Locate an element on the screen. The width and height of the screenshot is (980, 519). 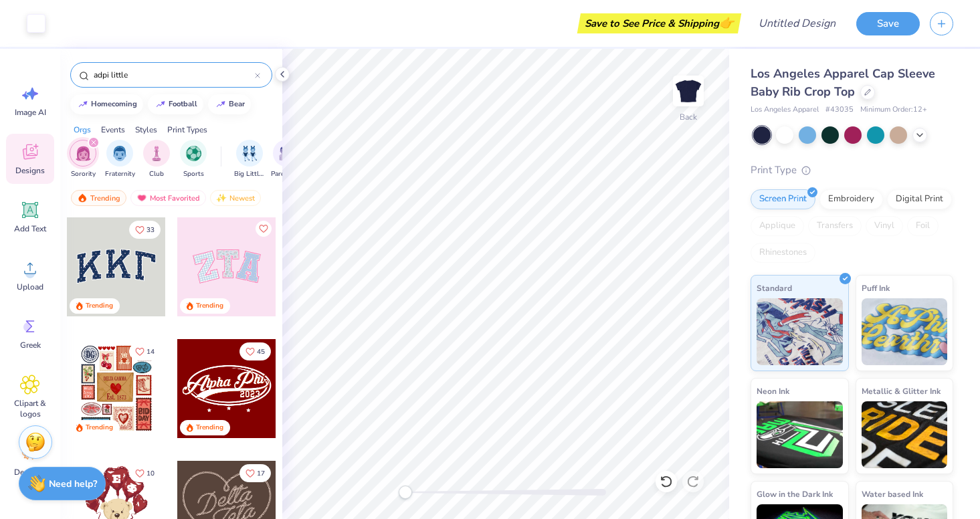
div: Rhinestones is located at coordinates (783, 252).